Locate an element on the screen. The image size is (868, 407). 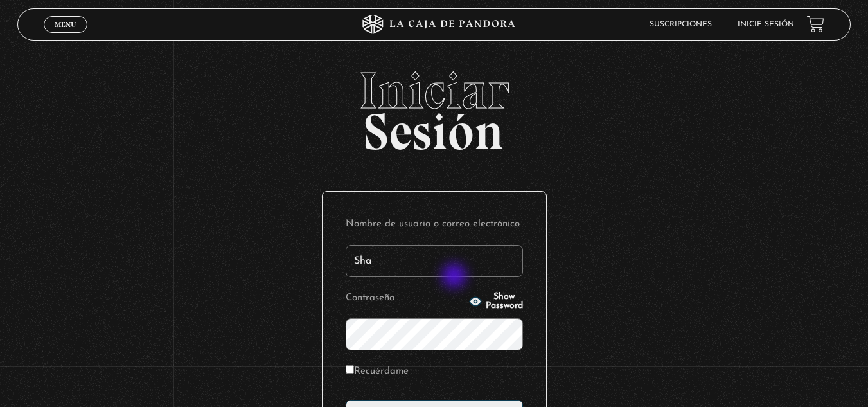
a: Inicie sesión is located at coordinates (766, 24).